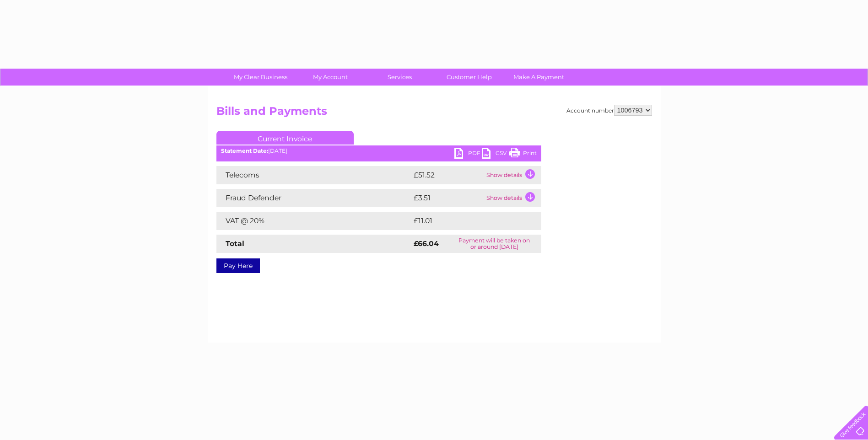 This screenshot has height=440, width=868. Describe the element at coordinates (400, 77) in the screenshot. I see `a: Services` at that location.